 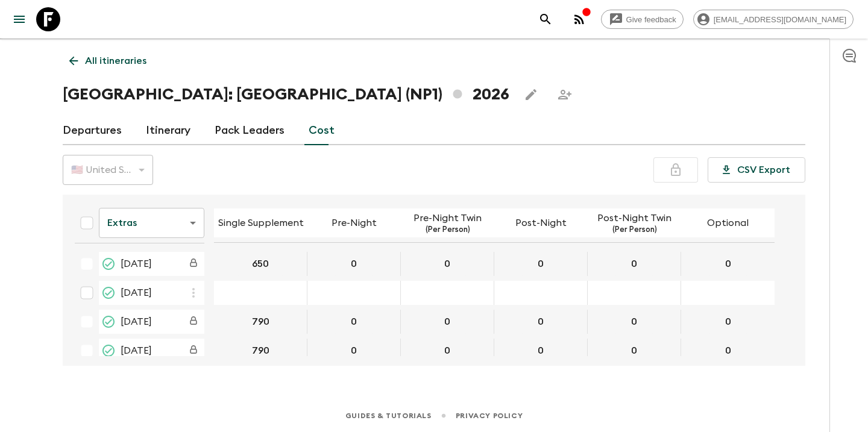 I want to click on div: 03 Apr 2026; Post-Night, so click(x=540, y=293).